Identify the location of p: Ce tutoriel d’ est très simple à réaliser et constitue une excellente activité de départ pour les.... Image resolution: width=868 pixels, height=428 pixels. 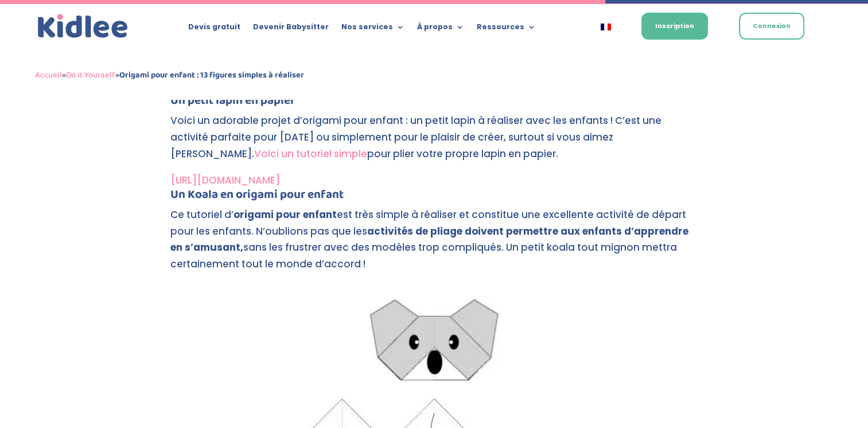
(434, 244).